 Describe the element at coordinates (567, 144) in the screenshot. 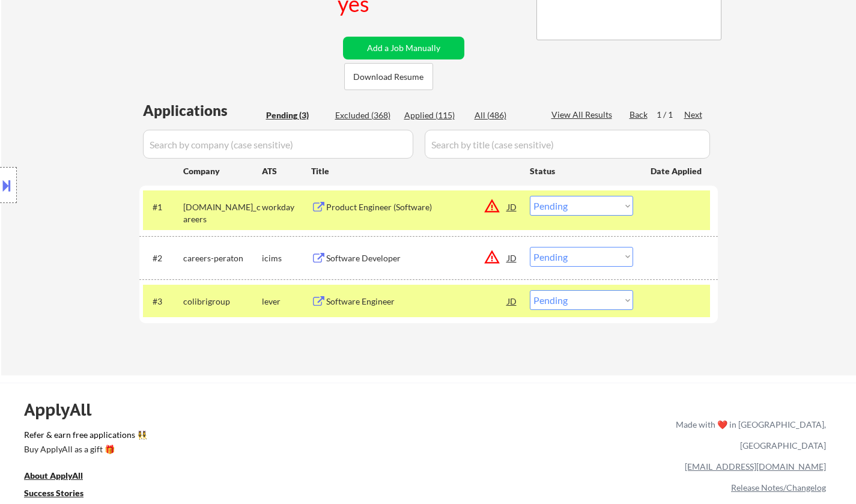

I see `input: Search by title (case sensitive)` at that location.